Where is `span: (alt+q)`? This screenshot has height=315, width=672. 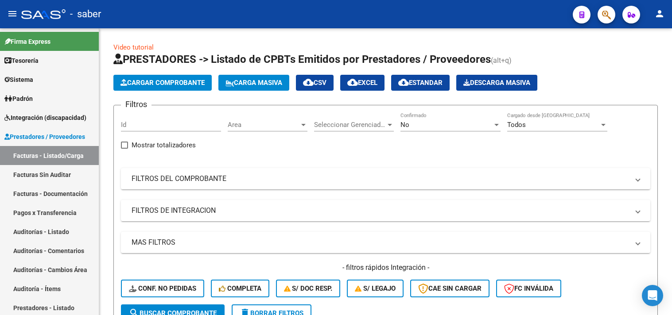 span: (alt+q) is located at coordinates (501, 60).